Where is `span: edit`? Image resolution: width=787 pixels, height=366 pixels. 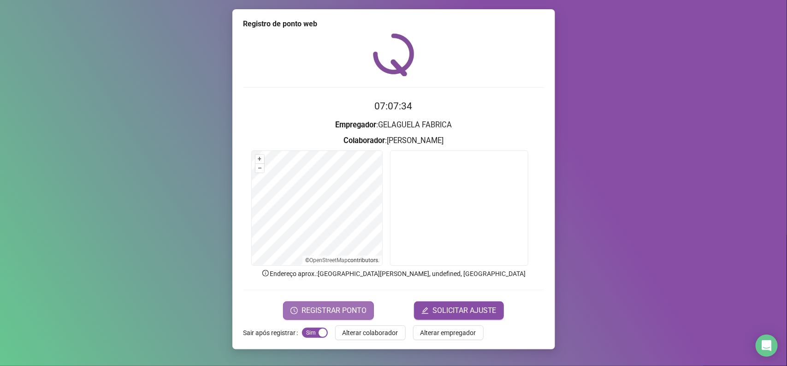
span: edit is located at coordinates (425, 310).